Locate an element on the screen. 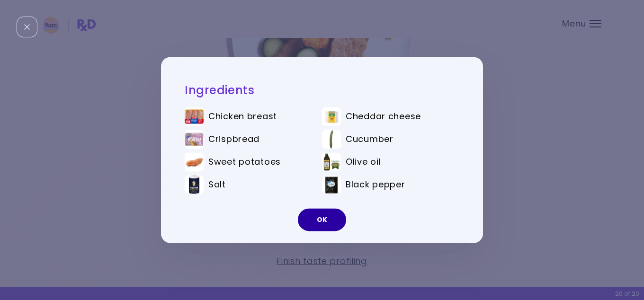  button: OK is located at coordinates (322, 220).